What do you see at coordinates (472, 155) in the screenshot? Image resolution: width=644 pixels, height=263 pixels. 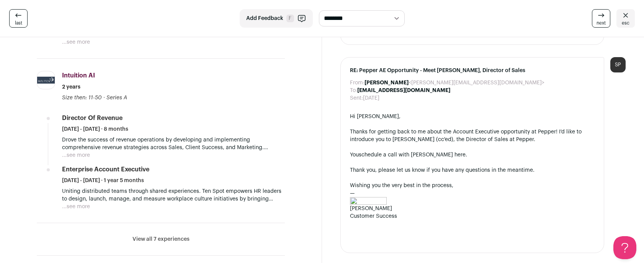 I see `div: You .` at bounding box center [472, 155].